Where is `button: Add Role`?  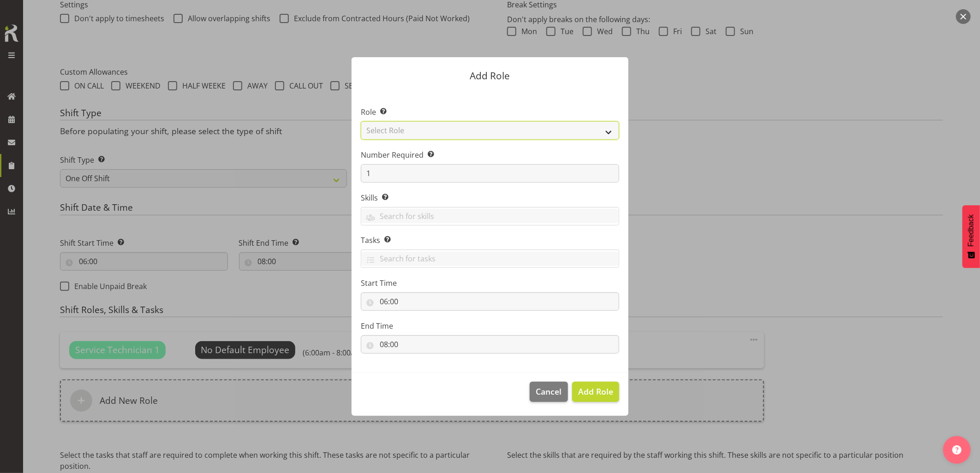
button: Add Role is located at coordinates (596, 392).